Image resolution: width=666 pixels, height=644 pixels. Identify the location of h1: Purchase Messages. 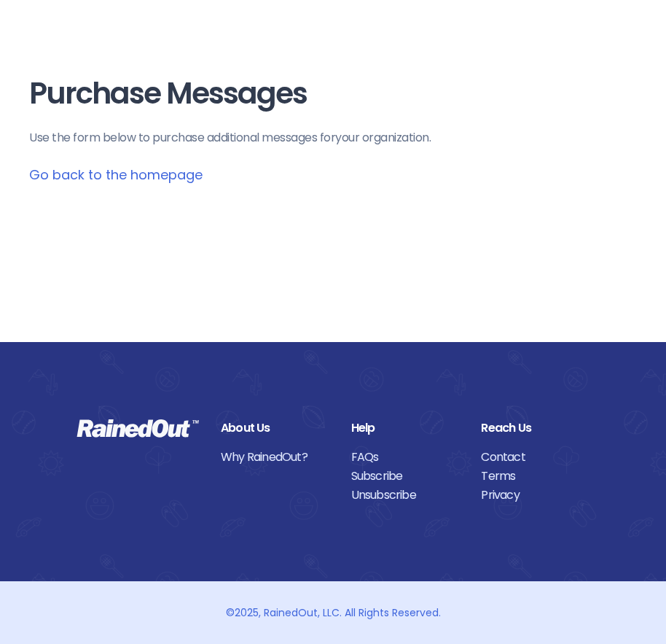
(333, 93).